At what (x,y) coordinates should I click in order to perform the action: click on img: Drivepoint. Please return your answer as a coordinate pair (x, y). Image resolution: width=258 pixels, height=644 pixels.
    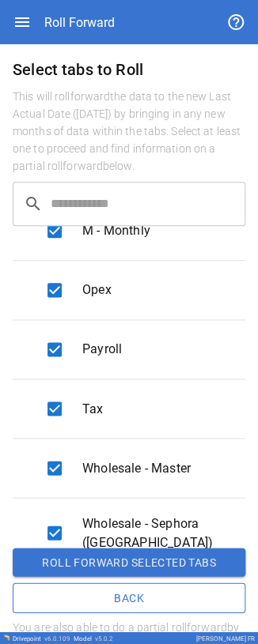
    Looking at the image, I should click on (6, 637).